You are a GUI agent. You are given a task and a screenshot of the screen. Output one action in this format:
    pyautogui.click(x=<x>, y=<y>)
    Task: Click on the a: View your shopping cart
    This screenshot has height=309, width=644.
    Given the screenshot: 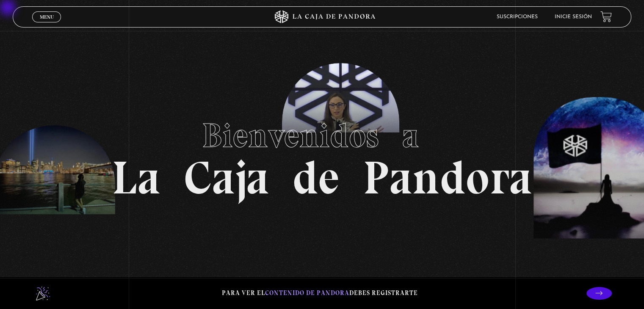 What is the action you would take?
    pyautogui.click(x=606, y=17)
    